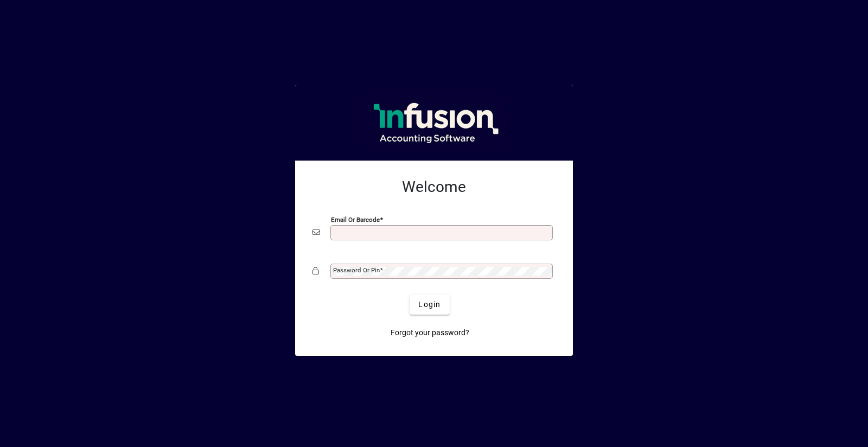 This screenshot has width=868, height=447. What do you see at coordinates (356, 270) in the screenshot?
I see `mat-label: Password or Pin` at bounding box center [356, 270].